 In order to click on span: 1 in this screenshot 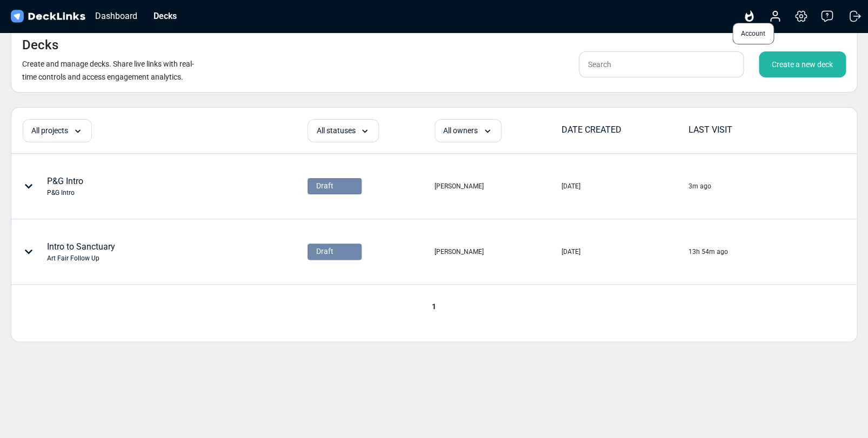, I will do `click(434, 306)`.